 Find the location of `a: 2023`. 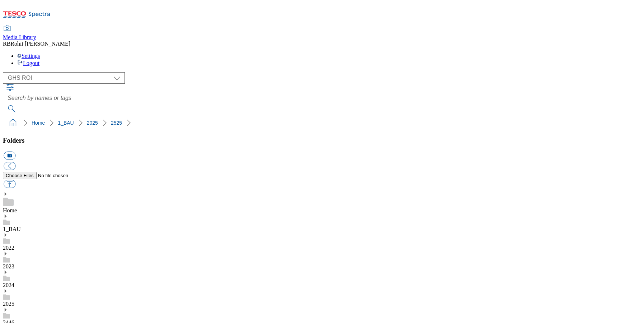

a: 2023 is located at coordinates (9, 266).